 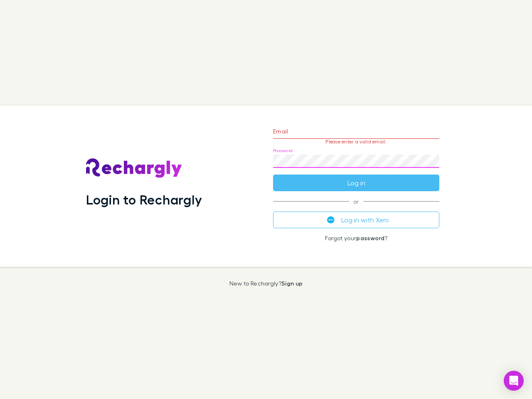 I want to click on p: New to Rechargly?, so click(x=266, y=283).